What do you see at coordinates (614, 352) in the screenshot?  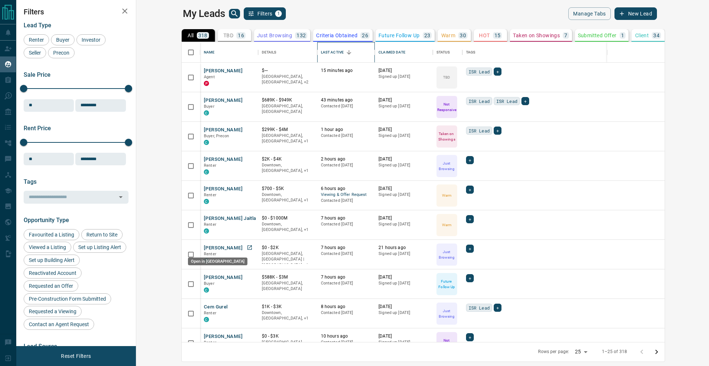 I see `p: 1–25 of 318` at bounding box center [614, 352].